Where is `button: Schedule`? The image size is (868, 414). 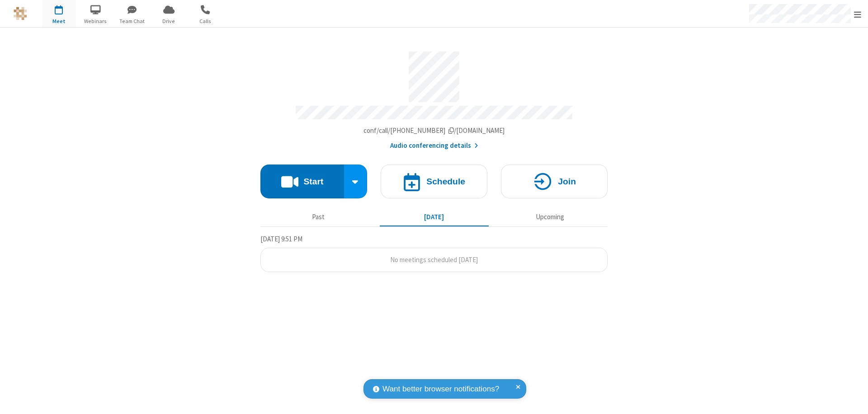
button: Schedule is located at coordinates (434, 181).